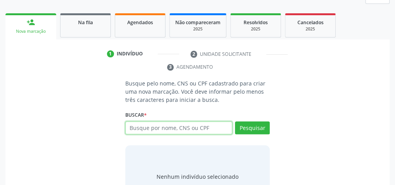 This screenshot has width=395, height=185. Describe the element at coordinates (310, 22) in the screenshot. I see `span: Cancelados` at that location.